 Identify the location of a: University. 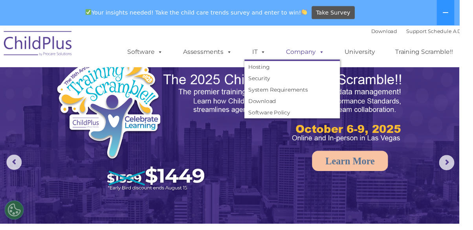
(371, 53).